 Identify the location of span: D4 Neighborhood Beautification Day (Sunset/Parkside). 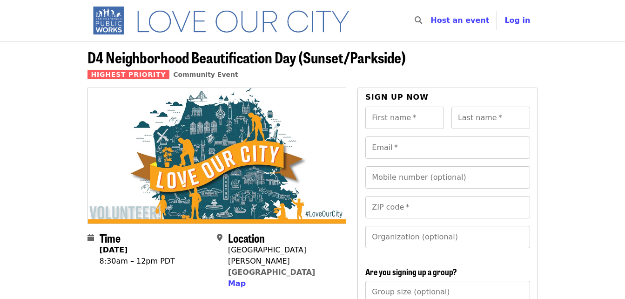
(247, 57).